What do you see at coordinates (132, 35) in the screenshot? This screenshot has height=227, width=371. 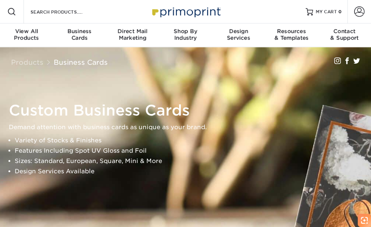 I see `a: Direct MailMarketing` at bounding box center [132, 35].